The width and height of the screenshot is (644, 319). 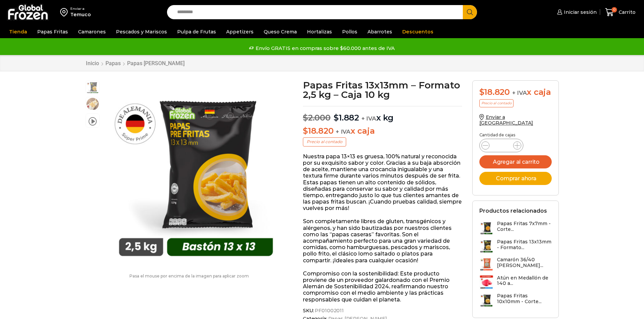 I want to click on img: address-field-icon.svg, so click(x=65, y=12).